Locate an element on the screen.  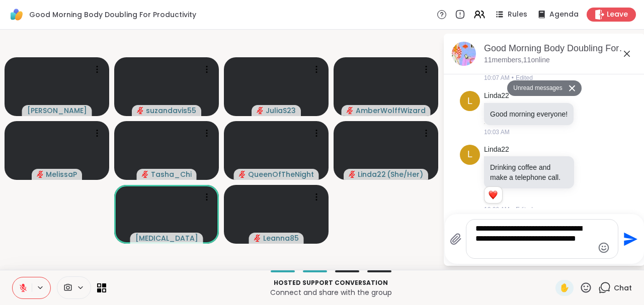
p: Drinking coffee and make a telephone call. is located at coordinates (529, 172).